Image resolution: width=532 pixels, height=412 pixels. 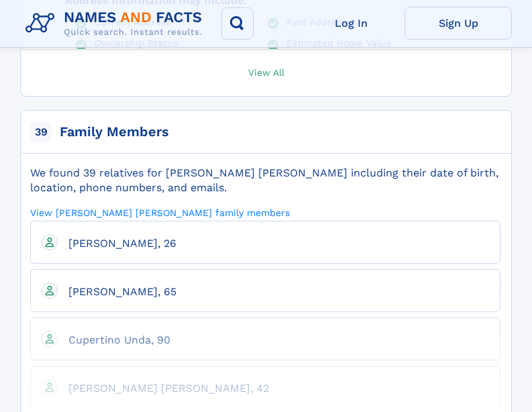 I want to click on a: Cupertino Unda, 90, so click(x=114, y=339).